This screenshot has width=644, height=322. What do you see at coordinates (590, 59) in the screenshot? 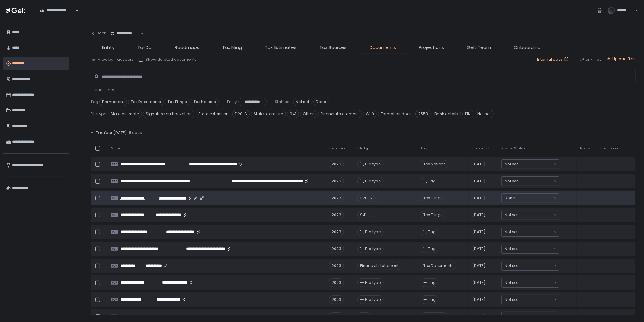
I see `button: Link files` at bounding box center [590, 59].